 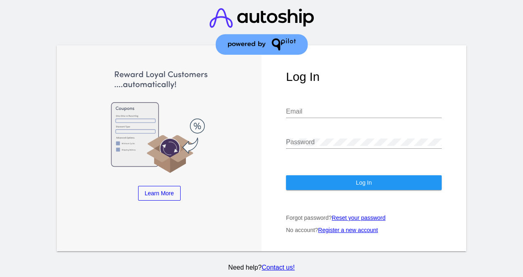 What do you see at coordinates (364, 183) in the screenshot?
I see `button: Log In` at bounding box center [364, 183].